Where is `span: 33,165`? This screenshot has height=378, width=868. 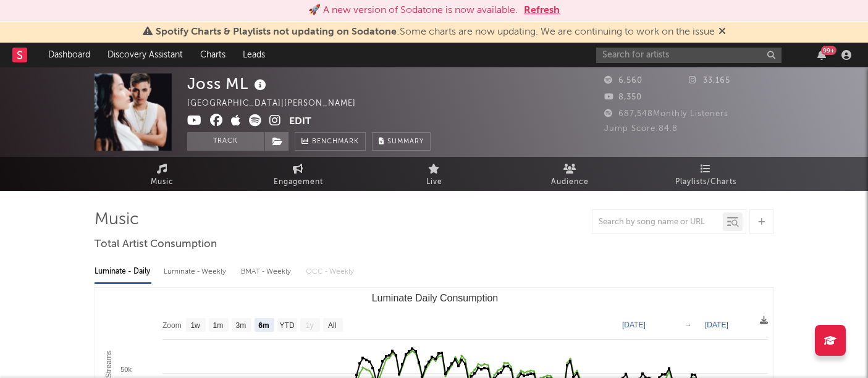 span: 33,165 is located at coordinates (710, 80).